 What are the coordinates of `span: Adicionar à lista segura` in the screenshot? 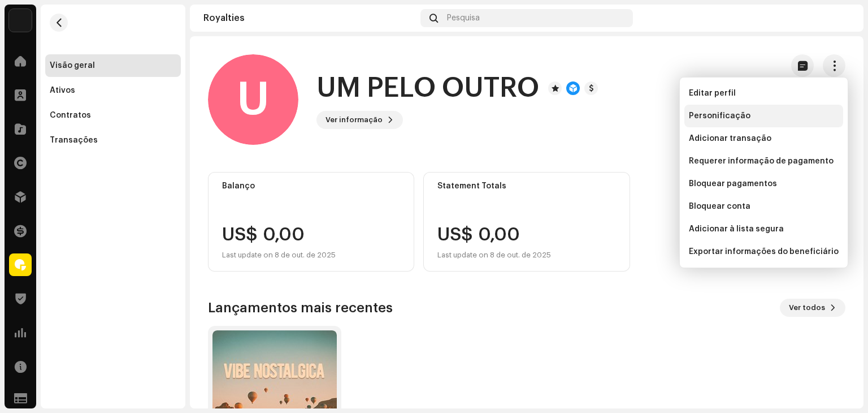 It's located at (736, 229).